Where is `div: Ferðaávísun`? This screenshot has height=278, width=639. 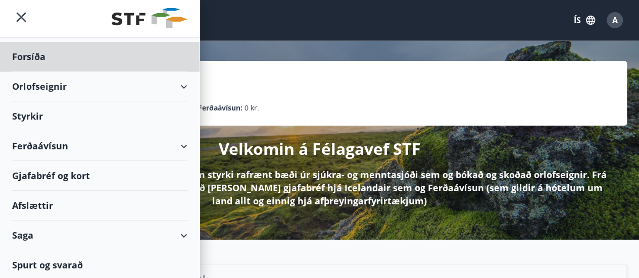 div: Ferðaávísun is located at coordinates (100, 146).